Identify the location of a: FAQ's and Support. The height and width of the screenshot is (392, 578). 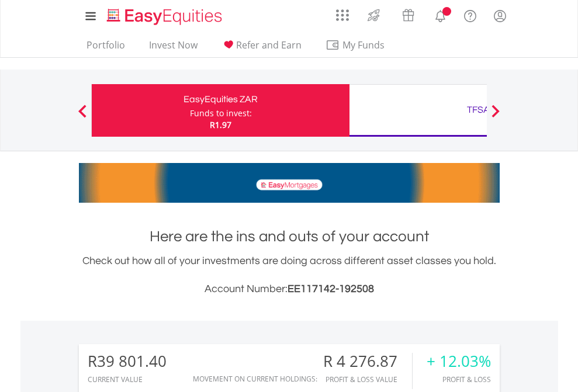
(470, 15).